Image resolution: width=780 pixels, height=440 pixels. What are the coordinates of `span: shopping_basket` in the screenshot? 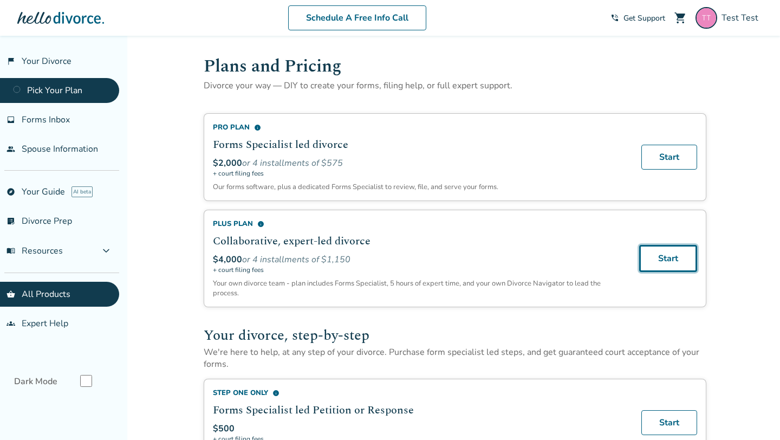 It's located at (11, 294).